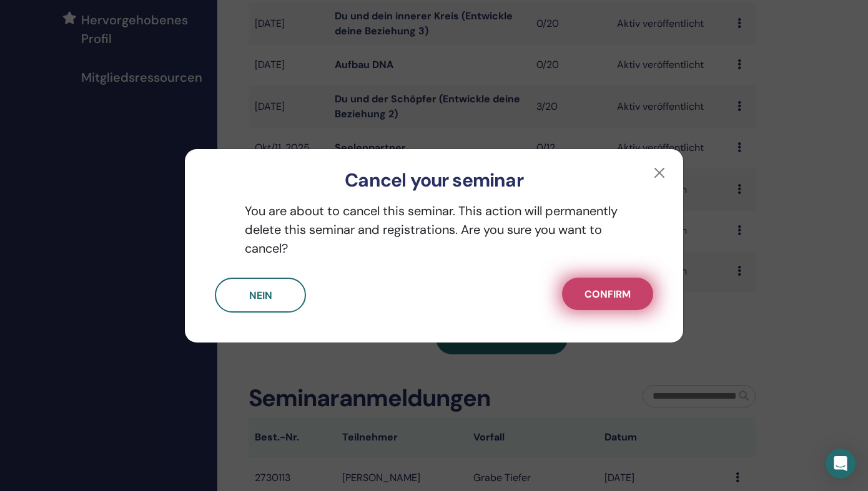 Image resolution: width=868 pixels, height=491 pixels. I want to click on button: Nein, so click(261, 295).